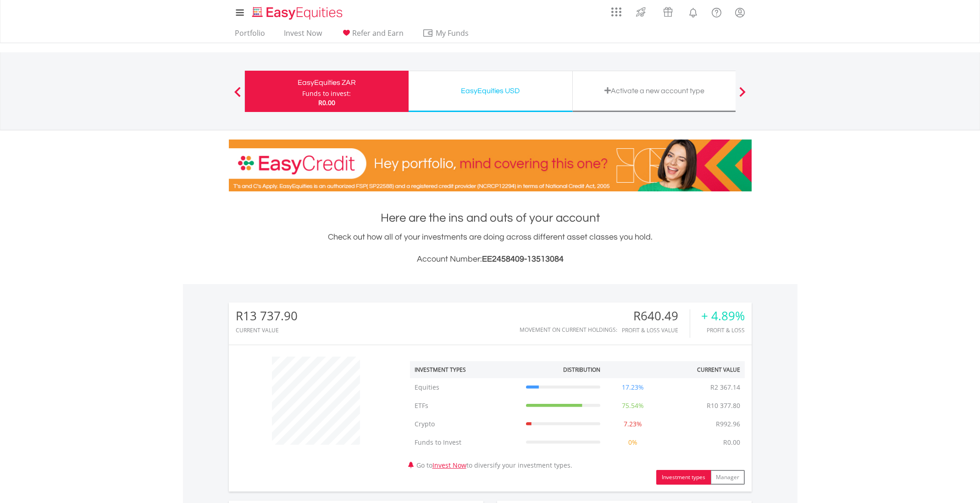 The height and width of the screenshot is (503, 980). I want to click on a: My Profile, so click(739, 12).